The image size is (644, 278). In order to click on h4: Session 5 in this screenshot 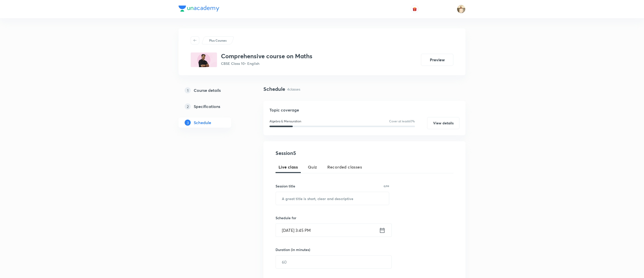, I will do `click(321, 153)`.